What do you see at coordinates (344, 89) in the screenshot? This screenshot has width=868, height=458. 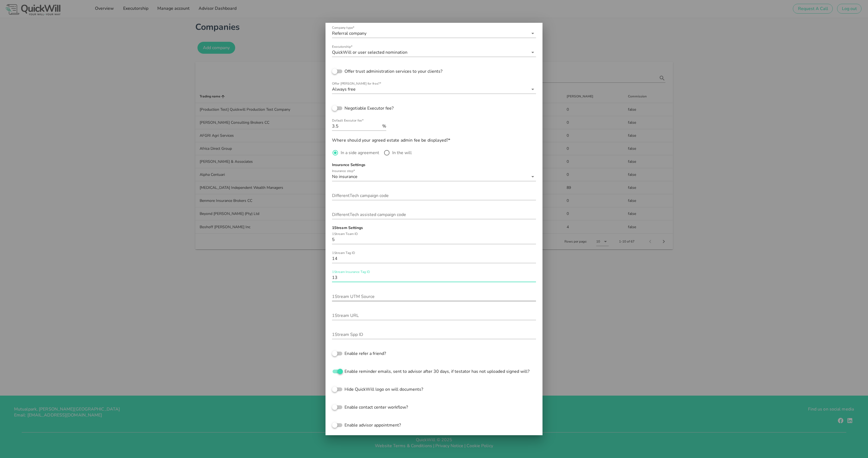 I see `div: Always free` at bounding box center [344, 89].